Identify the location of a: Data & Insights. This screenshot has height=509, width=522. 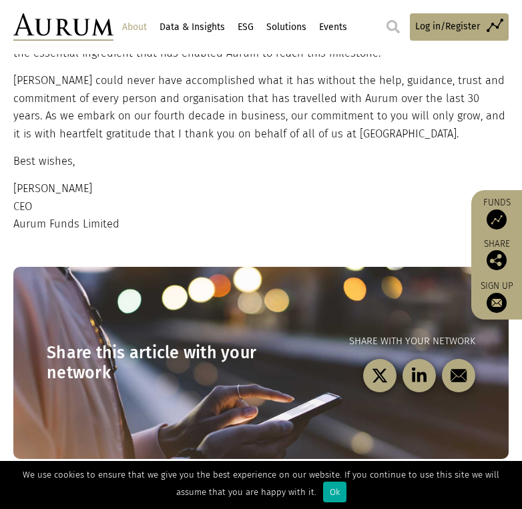
(192, 27).